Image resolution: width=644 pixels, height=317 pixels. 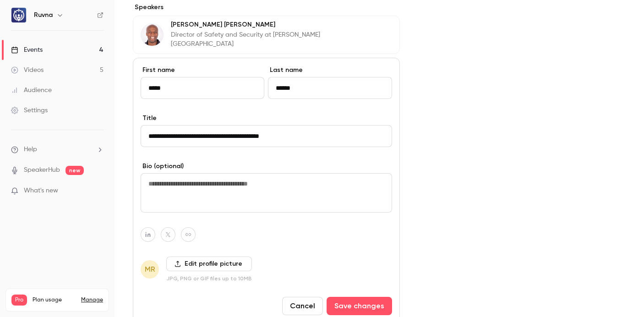 What do you see at coordinates (41, 191) in the screenshot?
I see `span: What's new` at bounding box center [41, 191].